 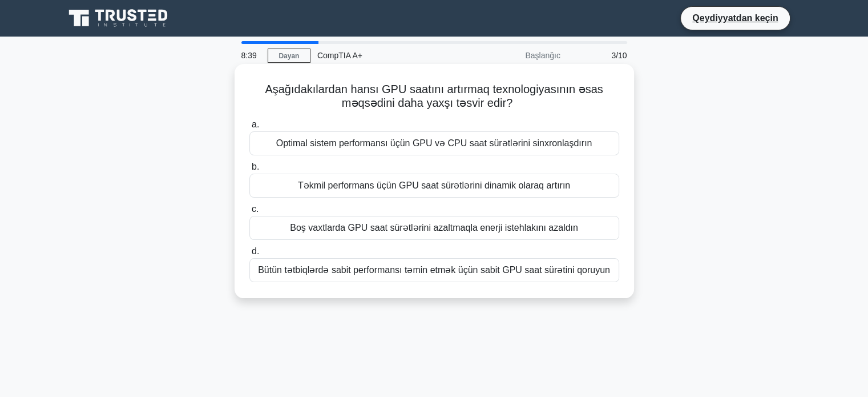 I want to click on font: 3/10, so click(x=618, y=55).